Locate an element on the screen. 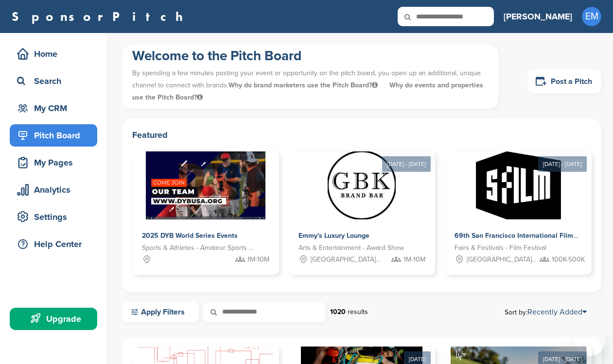 Image resolution: width=613 pixels, height=364 pixels. a: Analytics is located at coordinates (54, 190).